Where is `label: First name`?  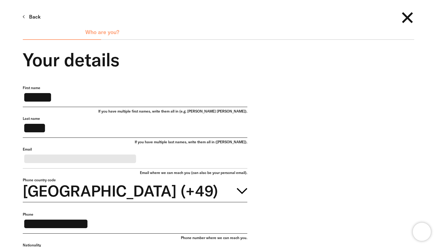
label: First name is located at coordinates (135, 88).